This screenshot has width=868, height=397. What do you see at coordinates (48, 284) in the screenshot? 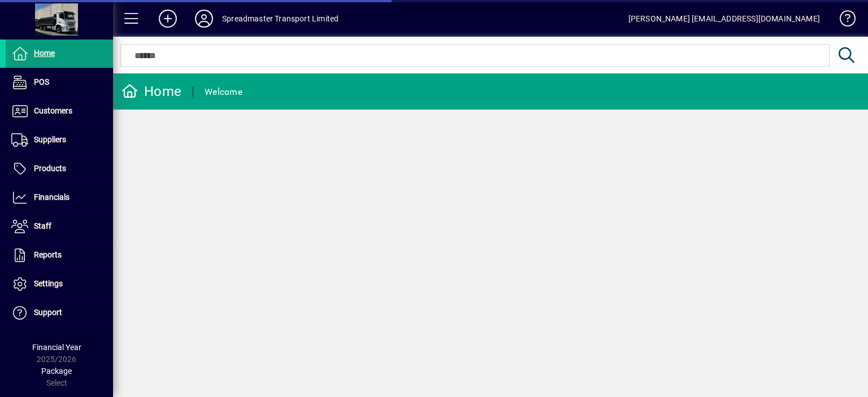
I see `span: Settings` at bounding box center [48, 284].